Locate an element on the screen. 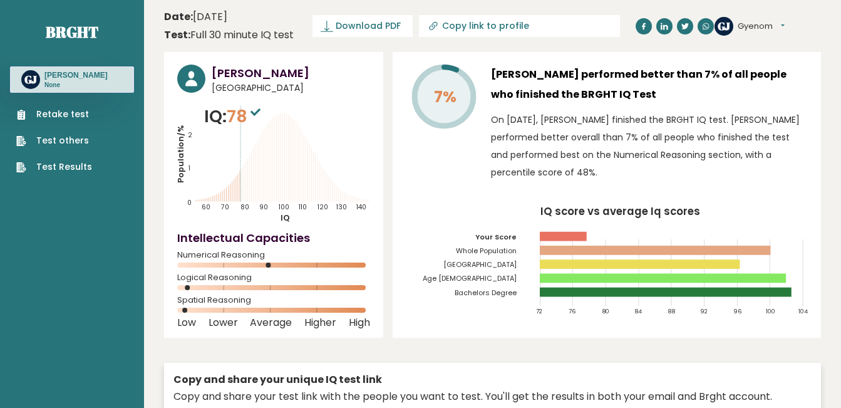 This screenshot has height=408, width=841. a: Retake test is located at coordinates (54, 114).